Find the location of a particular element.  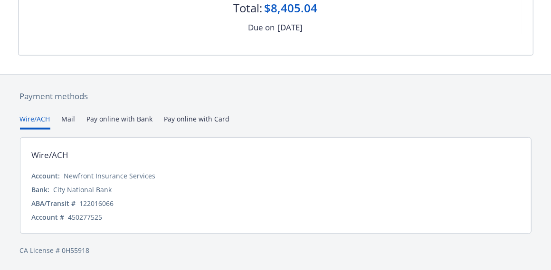

button: Pay online with Bank is located at coordinates (120, 122).